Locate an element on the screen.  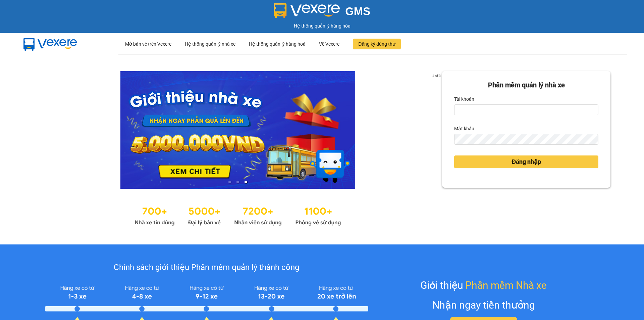
span: Đăng ký dùng thử is located at coordinates (377, 44).